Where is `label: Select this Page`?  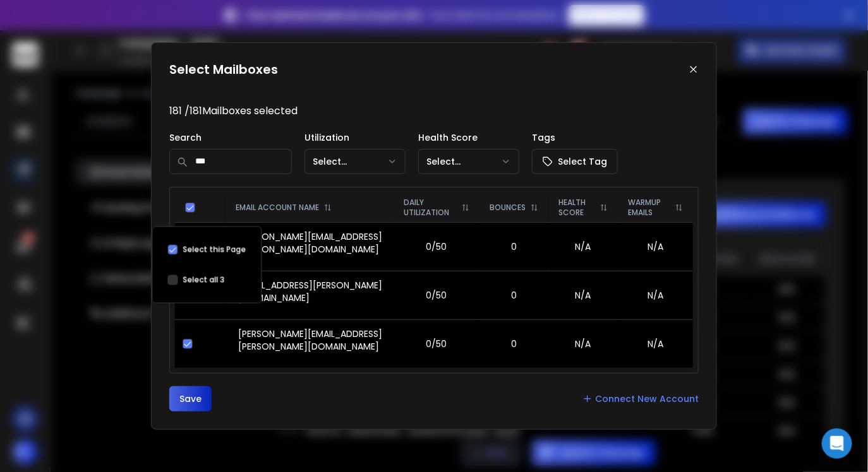 label: Select this Page is located at coordinates (214, 250).